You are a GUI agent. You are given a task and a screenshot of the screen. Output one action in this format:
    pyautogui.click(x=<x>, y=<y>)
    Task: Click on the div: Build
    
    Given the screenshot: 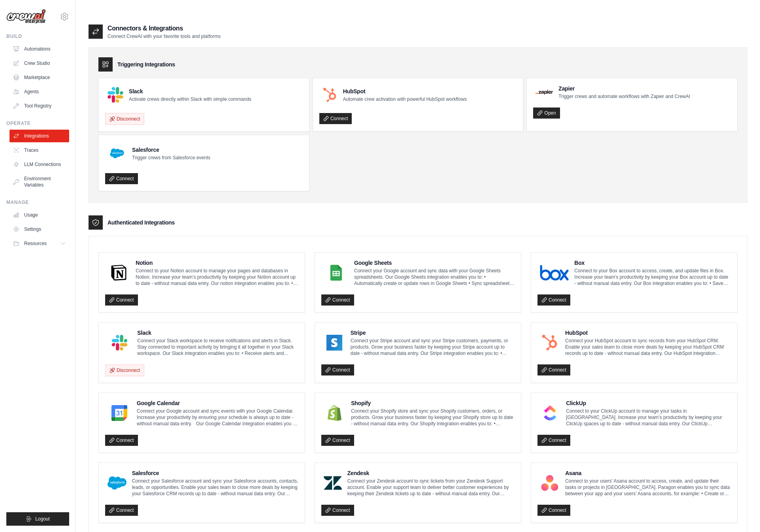 What is the action you would take?
    pyautogui.click(x=38, y=36)
    